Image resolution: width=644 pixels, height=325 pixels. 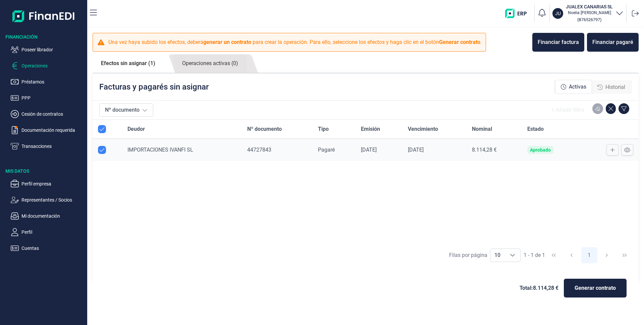 What do you see at coordinates (102, 150) in the screenshot?
I see `div: Row Unselected null` at bounding box center [102, 150].